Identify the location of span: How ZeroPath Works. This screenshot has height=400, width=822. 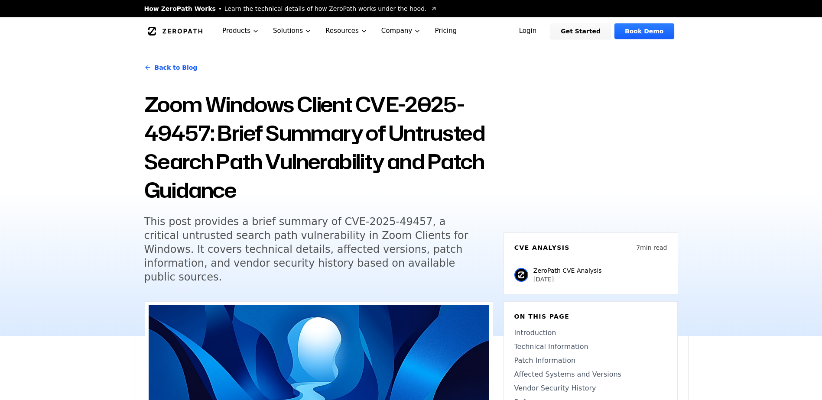
(180, 9).